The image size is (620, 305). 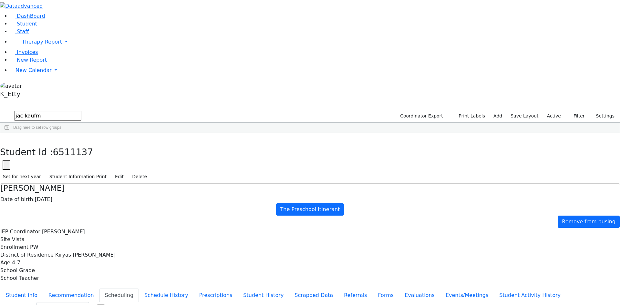 I want to click on a: Therapy Report, so click(x=315, y=42).